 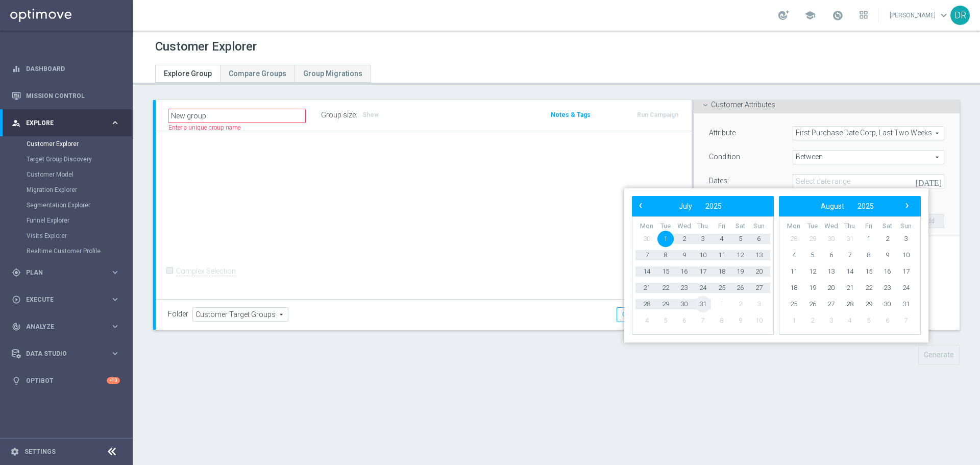 What do you see at coordinates (66, 354) in the screenshot?
I see `button: Data Studio keyboard_arrow_right` at bounding box center [66, 354].